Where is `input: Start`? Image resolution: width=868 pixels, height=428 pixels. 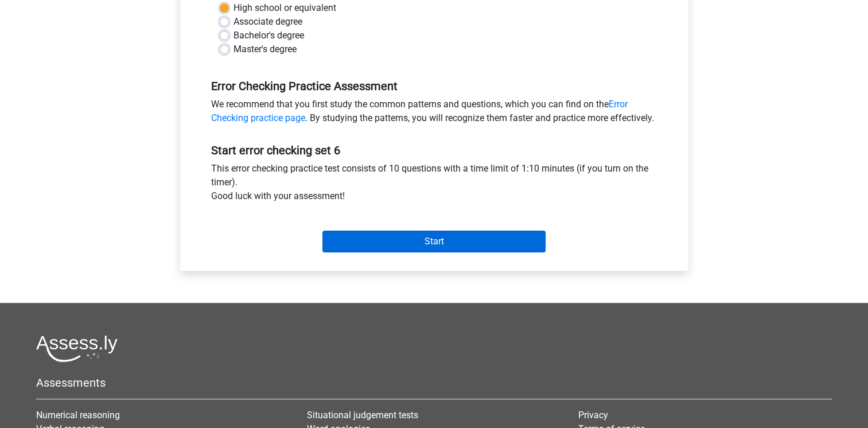 input: Start is located at coordinates (434, 242).